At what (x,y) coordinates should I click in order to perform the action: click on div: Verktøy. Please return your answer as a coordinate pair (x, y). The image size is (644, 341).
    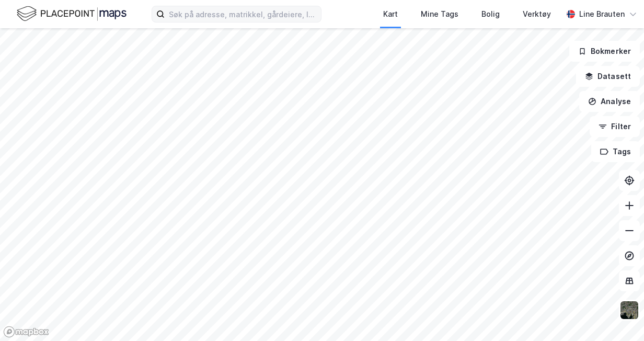
    Looking at the image, I should click on (537, 14).